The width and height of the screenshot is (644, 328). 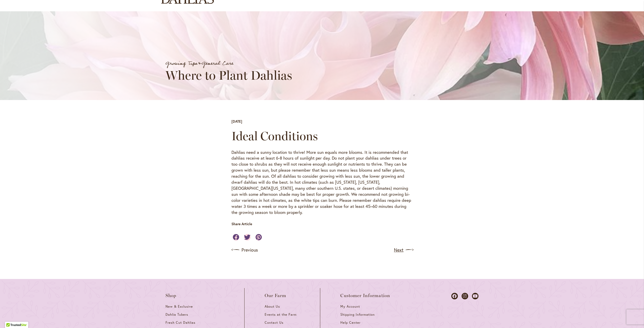 I want to click on span: New & Exclusive, so click(x=179, y=307).